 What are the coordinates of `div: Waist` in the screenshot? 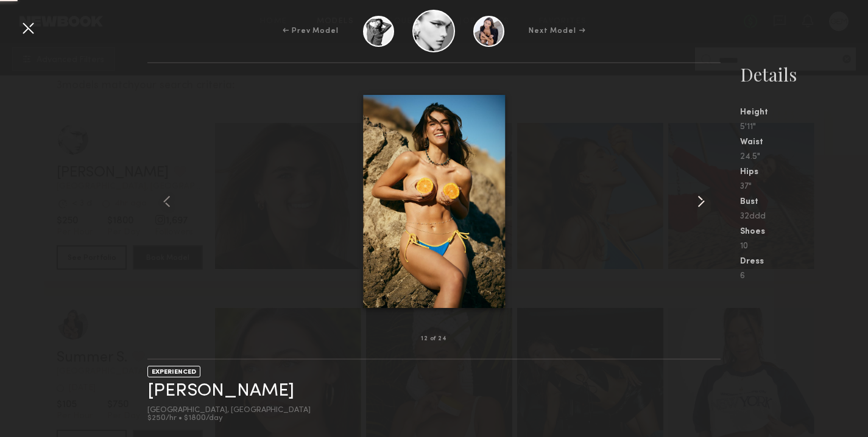 It's located at (804, 142).